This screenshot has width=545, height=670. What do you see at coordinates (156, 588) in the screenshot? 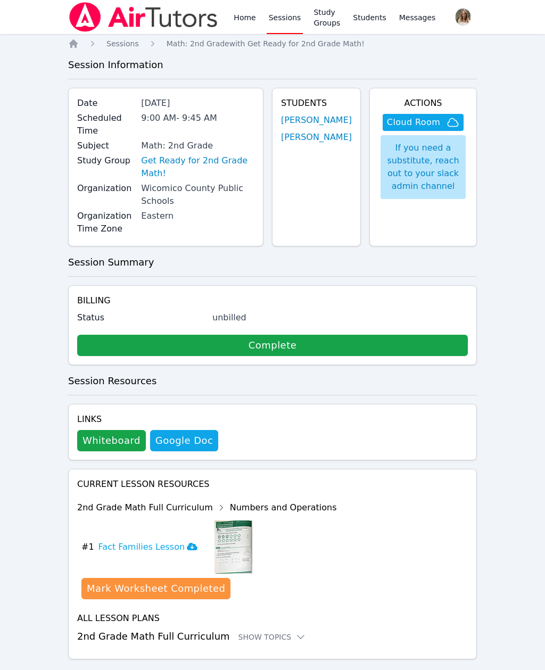
I see `button: Mark Worksheet Completed` at bounding box center [156, 588].